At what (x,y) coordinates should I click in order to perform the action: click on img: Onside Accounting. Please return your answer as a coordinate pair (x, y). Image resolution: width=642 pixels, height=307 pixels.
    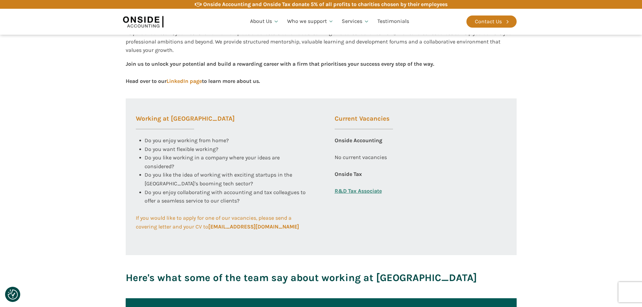
    Looking at the image, I should click on (143, 22).